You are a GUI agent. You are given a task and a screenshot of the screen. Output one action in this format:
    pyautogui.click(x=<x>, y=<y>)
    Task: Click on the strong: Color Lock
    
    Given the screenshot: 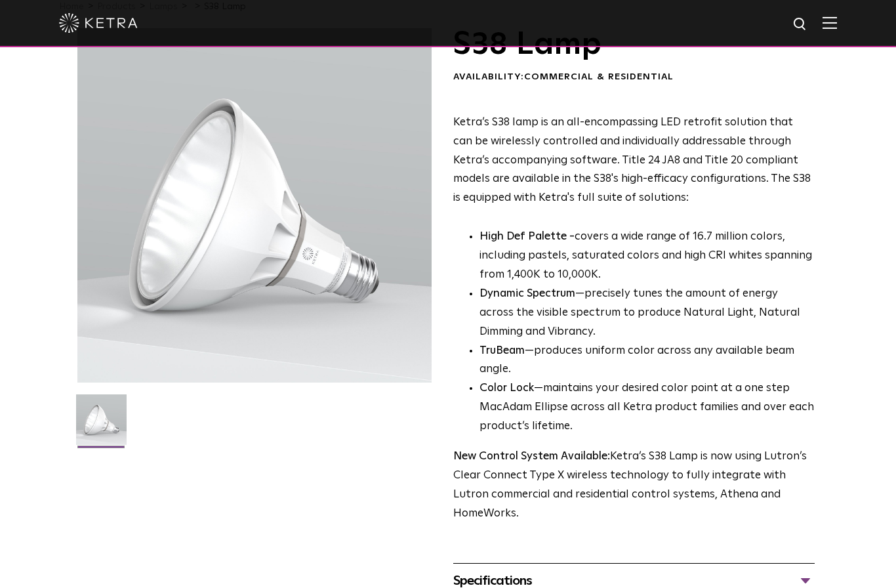 What is the action you would take?
    pyautogui.click(x=507, y=388)
    